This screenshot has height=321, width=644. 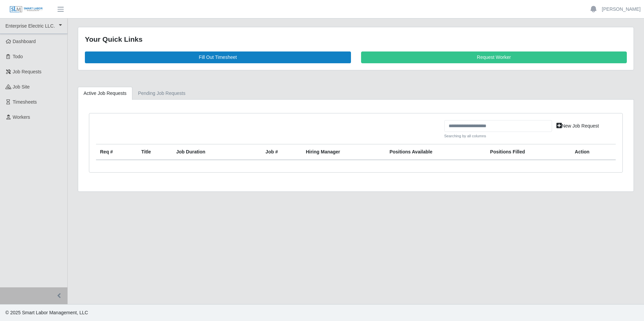 I want to click on th: Hiring Manager, so click(x=344, y=152).